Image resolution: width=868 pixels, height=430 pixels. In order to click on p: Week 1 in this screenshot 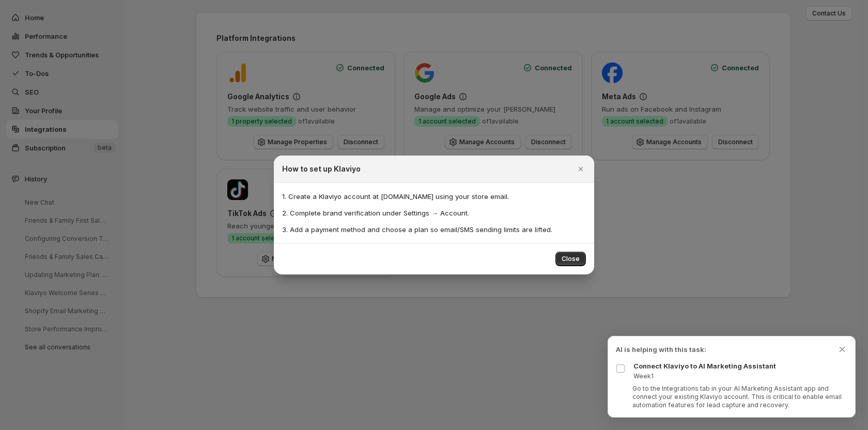, I will do `click(740, 376)`.